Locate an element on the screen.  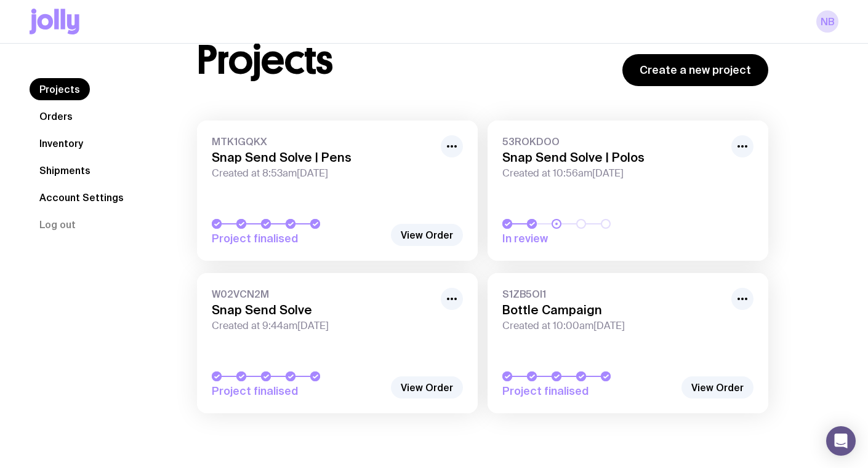
div: Open Intercom Messenger is located at coordinates (840, 441).